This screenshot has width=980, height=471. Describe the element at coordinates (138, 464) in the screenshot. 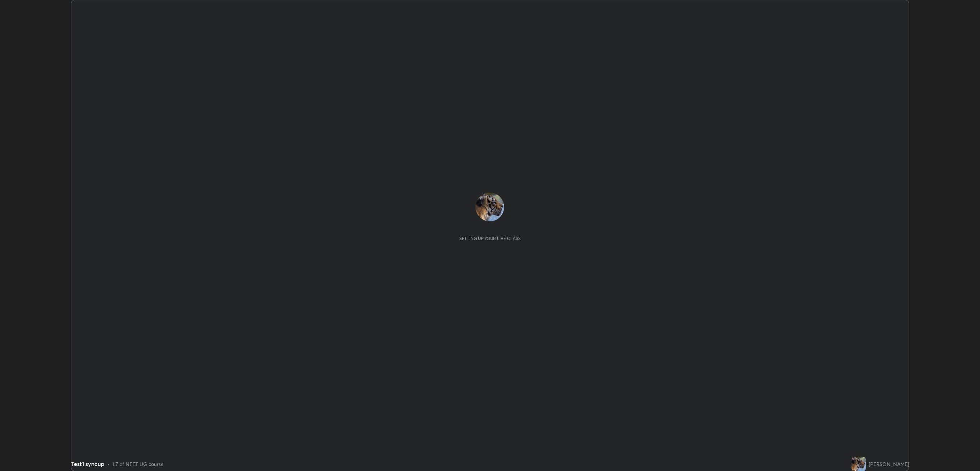

I see `div: L7 of NEET UG course` at that location.